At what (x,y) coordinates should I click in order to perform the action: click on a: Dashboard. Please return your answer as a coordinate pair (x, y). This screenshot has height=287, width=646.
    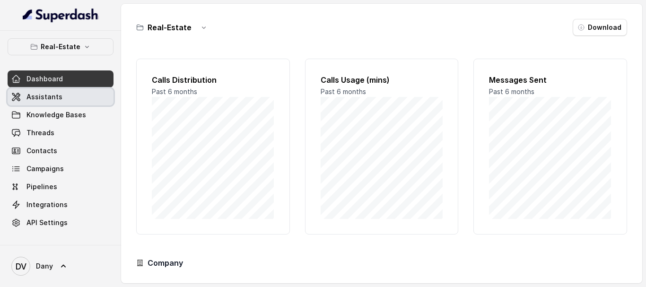
    Looking at the image, I should click on (61, 79).